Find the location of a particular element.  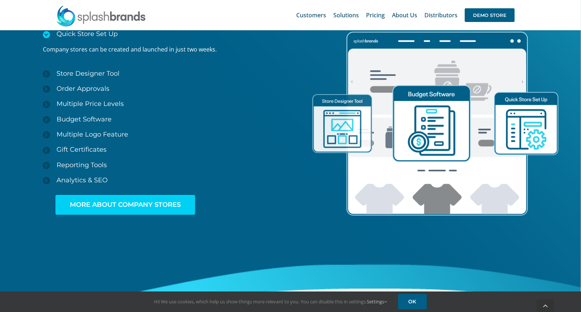

p: Company stores can be created and launched in just two weeks. is located at coordinates (167, 49).